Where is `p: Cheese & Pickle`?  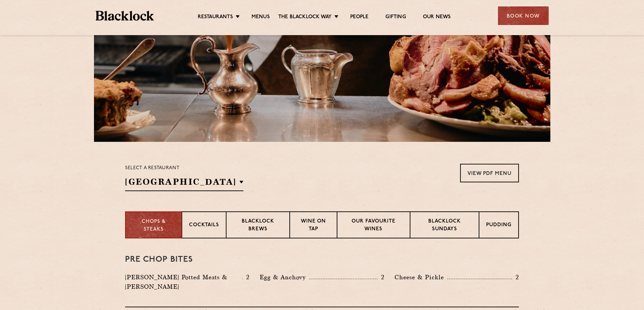 p: Cheese & Pickle is located at coordinates (421, 277).